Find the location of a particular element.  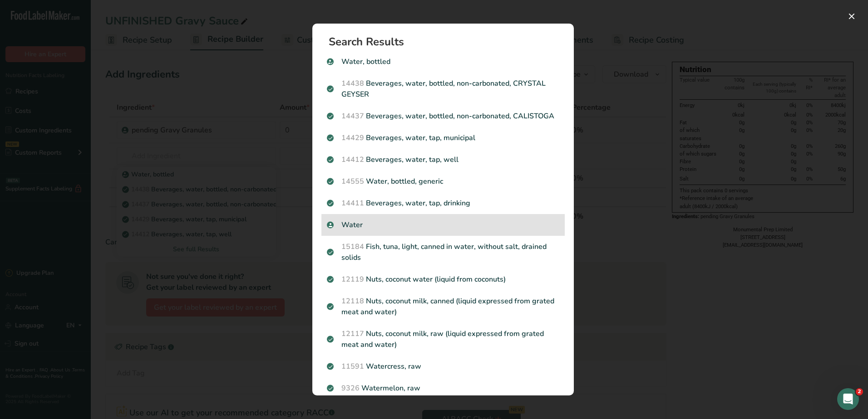

p: Beverages, water, bottled, non-carbonated, CRYSTAL GEYSER is located at coordinates (443, 89).